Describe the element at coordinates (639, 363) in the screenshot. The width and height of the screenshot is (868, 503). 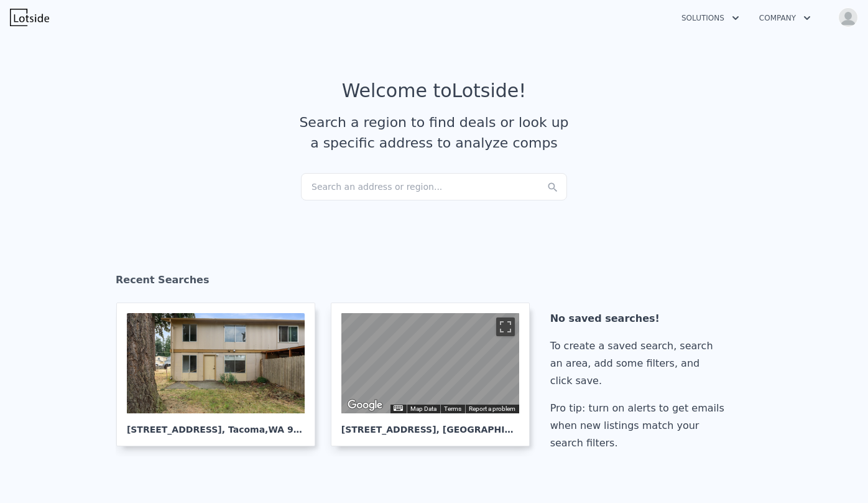
I see `div: To create a saved search, search an area, add some filters, and click save.` at that location.